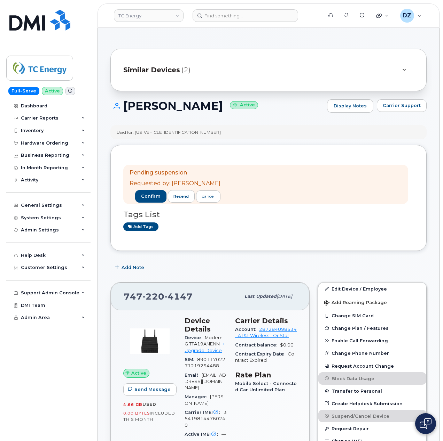 The width and height of the screenshot is (443, 441). Describe the element at coordinates (186, 70) in the screenshot. I see `span: (2)` at that location.